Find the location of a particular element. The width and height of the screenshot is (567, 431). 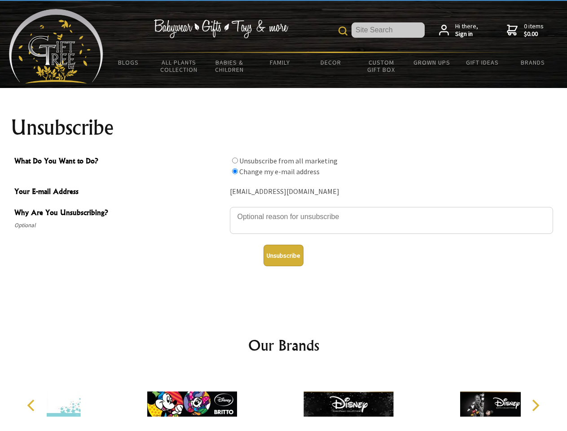

h1: Unsubscribe is located at coordinates (284, 127).